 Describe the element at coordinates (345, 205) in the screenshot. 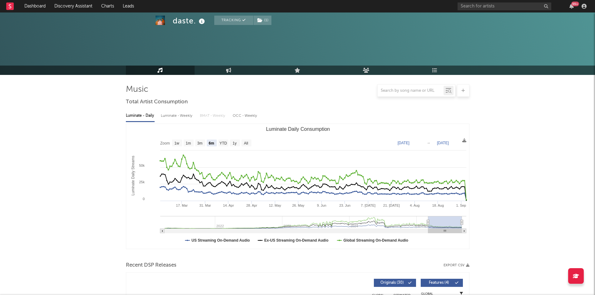

I see `text: 23. Jun` at that location.